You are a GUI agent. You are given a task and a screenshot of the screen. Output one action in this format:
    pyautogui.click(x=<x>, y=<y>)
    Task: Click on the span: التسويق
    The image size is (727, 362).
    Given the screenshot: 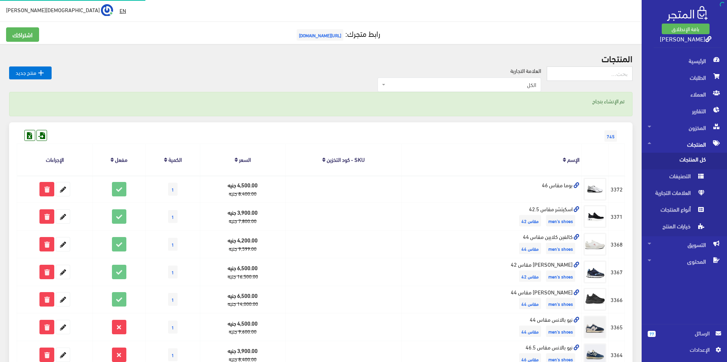 What is the action you would take?
    pyautogui.click(x=684, y=244)
    